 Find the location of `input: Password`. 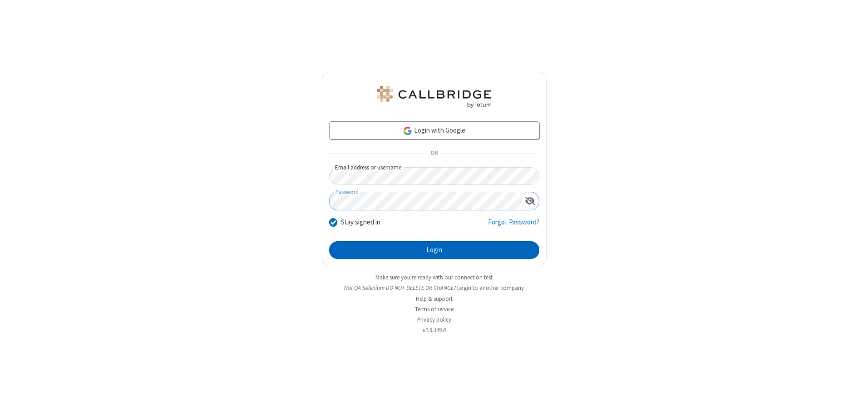

input: Password is located at coordinates (425, 201).